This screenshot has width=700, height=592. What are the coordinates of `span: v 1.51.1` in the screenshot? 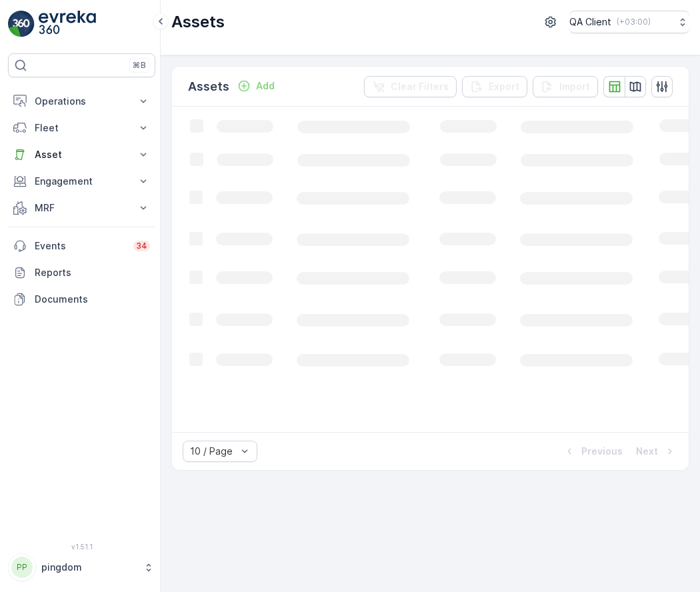 It's located at (81, 547).